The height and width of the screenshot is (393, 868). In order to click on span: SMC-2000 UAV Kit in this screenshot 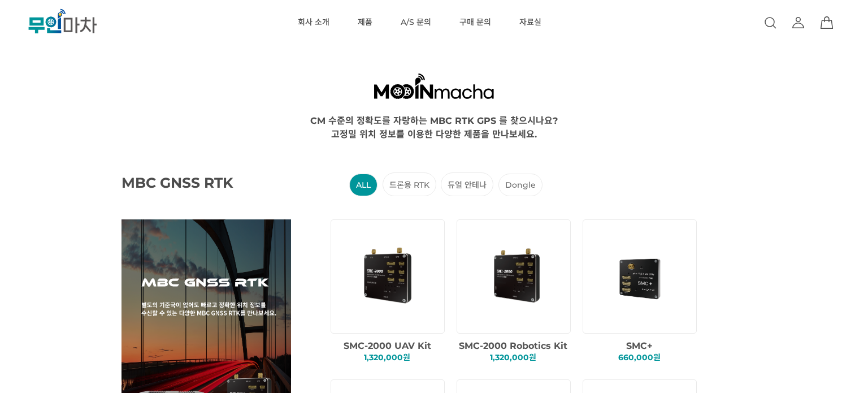, I will do `click(387, 346)`.